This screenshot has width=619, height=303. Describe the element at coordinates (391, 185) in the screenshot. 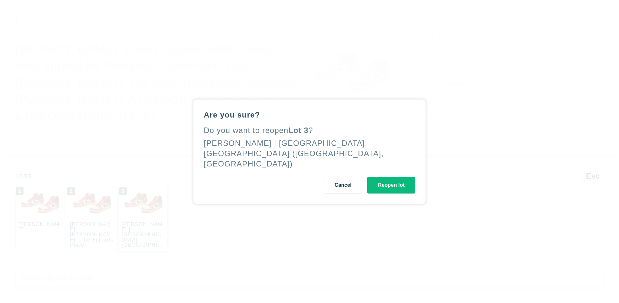

I see `button: Reopen lot` at that location.